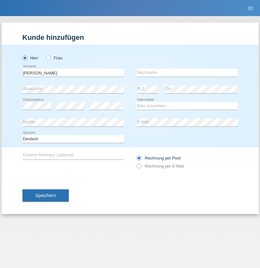 The width and height of the screenshot is (260, 268). Describe the element at coordinates (250, 8) in the screenshot. I see `i: menu` at that location.